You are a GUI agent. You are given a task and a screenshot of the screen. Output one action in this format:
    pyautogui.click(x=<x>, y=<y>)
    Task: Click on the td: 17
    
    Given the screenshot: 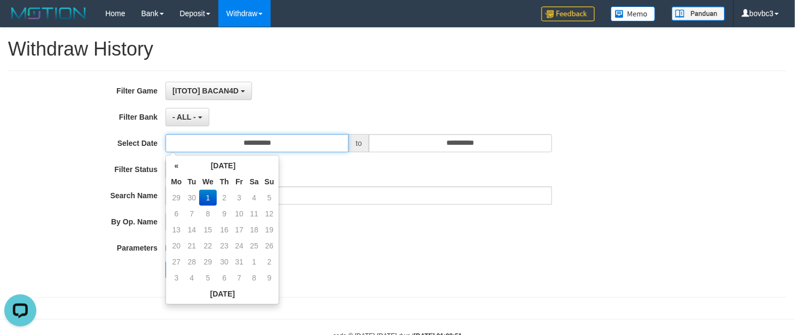 What is the action you would take?
    pyautogui.click(x=239, y=229)
    